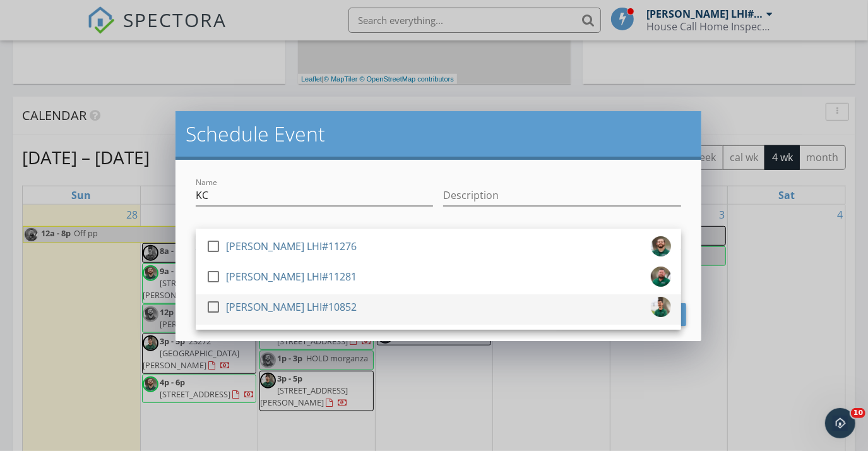 The image size is (868, 451). Describe the element at coordinates (661, 246) in the screenshot. I see `img: img_5568.jpg` at that location.